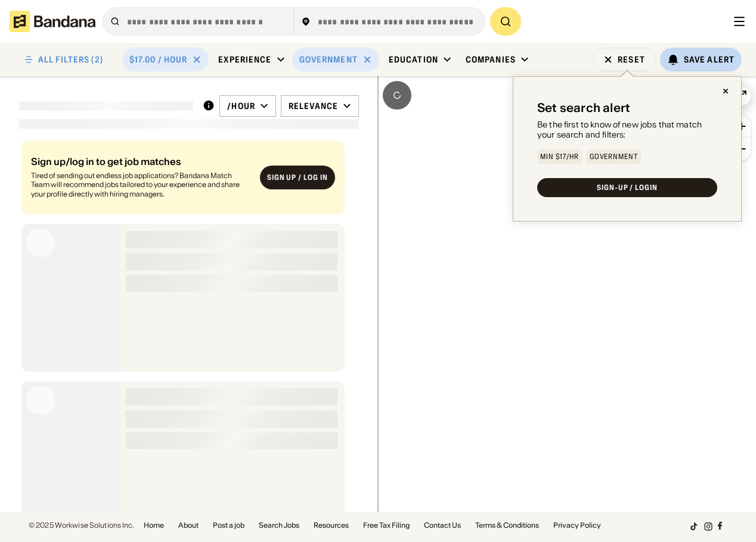 Image resolution: width=756 pixels, height=542 pixels. Describe the element at coordinates (583, 108) in the screenshot. I see `div: Set search alert` at that location.